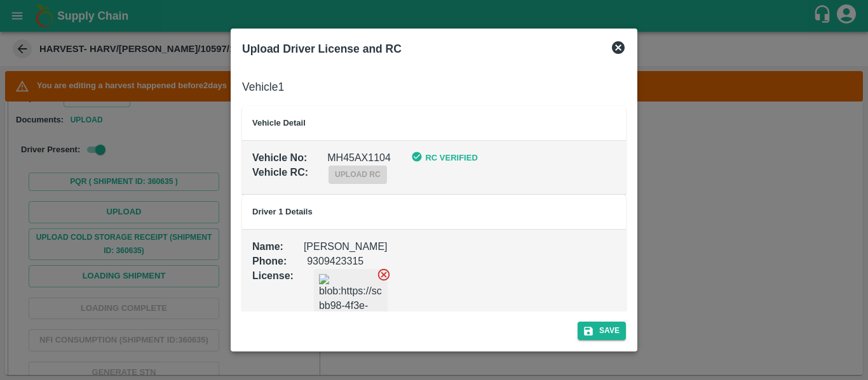  Describe the element at coordinates (321, 49) in the screenshot. I see `b: Upload Driver License and RC` at that location.